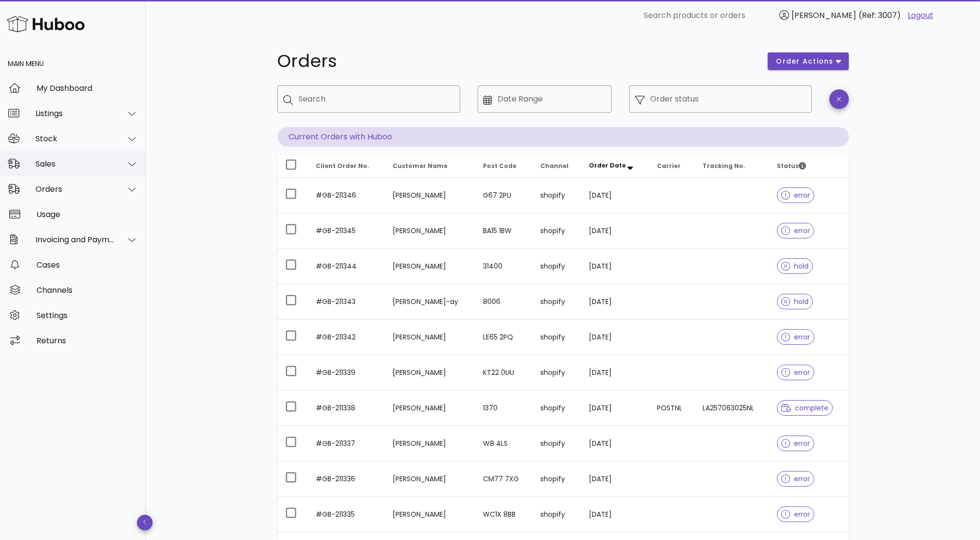 This screenshot has width=980, height=540. What do you see at coordinates (347, 372) in the screenshot?
I see `td: #GB-211339` at bounding box center [347, 372].